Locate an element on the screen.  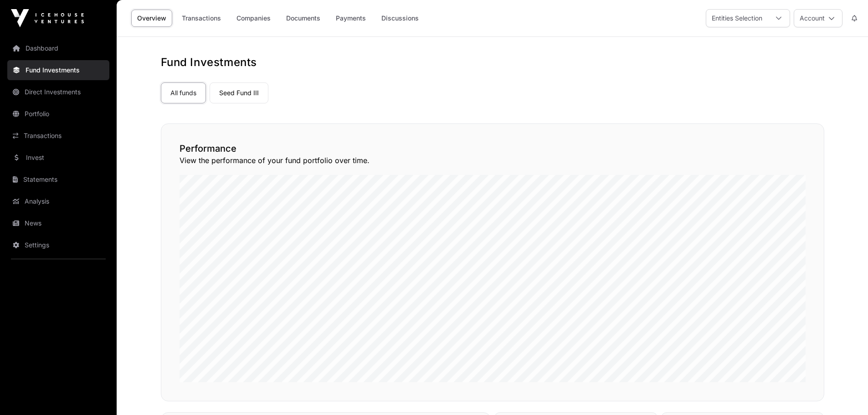
a: Payments is located at coordinates (351, 18).